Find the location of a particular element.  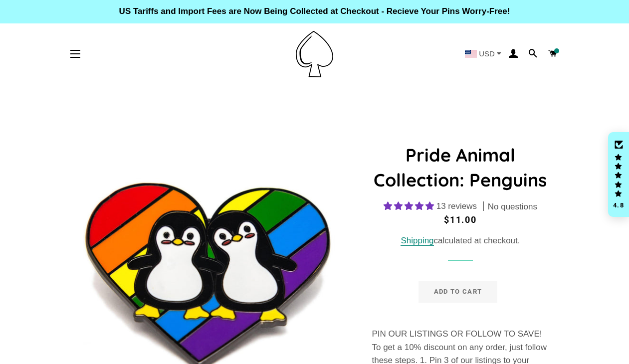

span: 5.00 stars is located at coordinates (410, 206).